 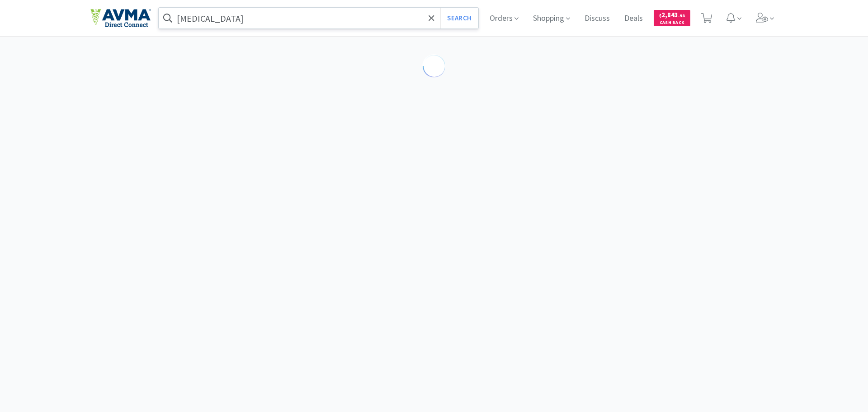 I want to click on img: e4e33dab9f054f5782a47901c742baa9_102.png, so click(x=121, y=18).